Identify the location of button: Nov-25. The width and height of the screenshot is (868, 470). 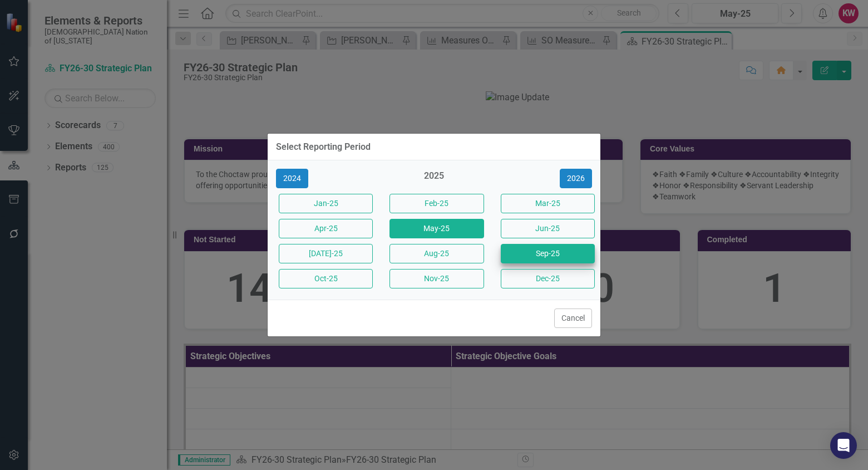
(436, 278).